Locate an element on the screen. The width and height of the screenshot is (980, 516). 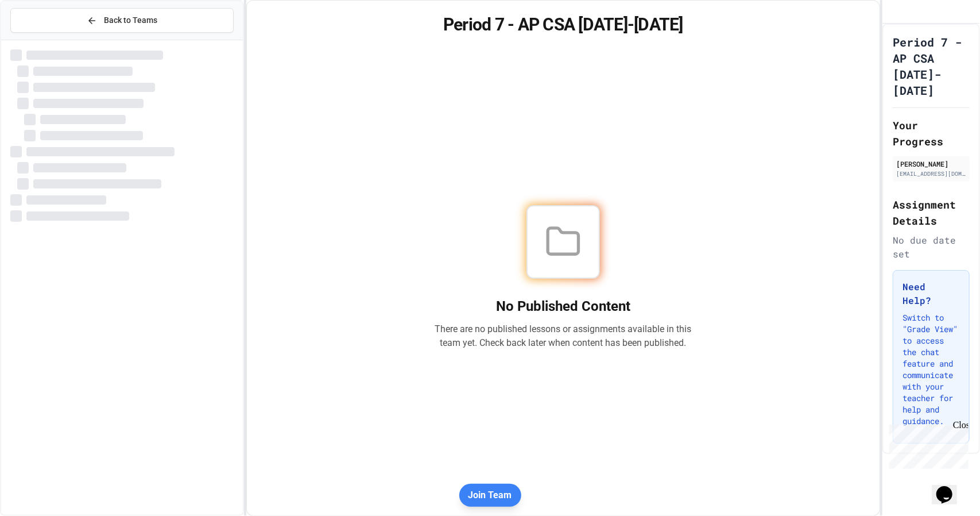
p: Switch to "Grade View" to access the chat feature and communicate with your teacher for help and ... is located at coordinates (931, 369).